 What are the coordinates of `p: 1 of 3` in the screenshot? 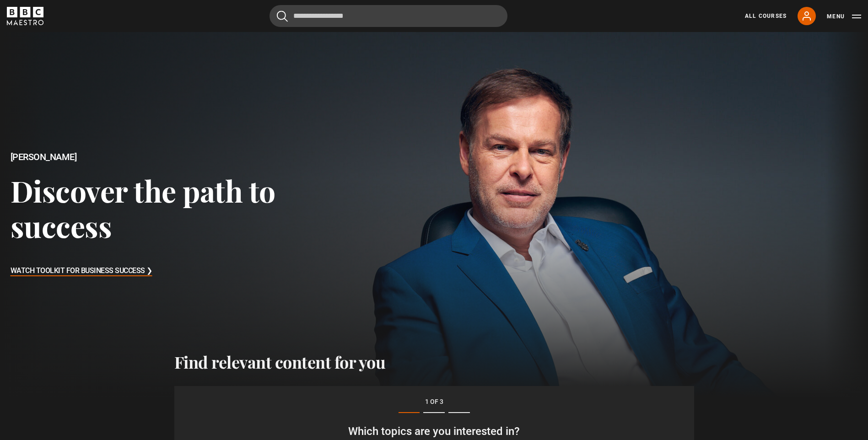 It's located at (434, 401).